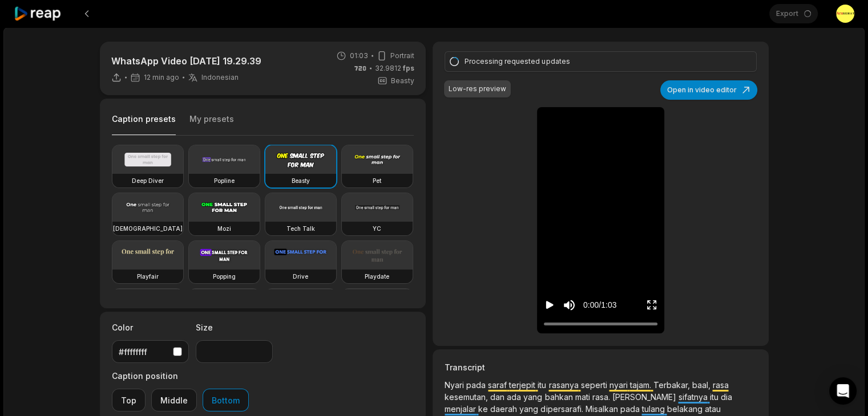 This screenshot has height=416, width=868. Describe the element at coordinates (143, 351) in the screenshot. I see `div: #ffffffff` at that location.